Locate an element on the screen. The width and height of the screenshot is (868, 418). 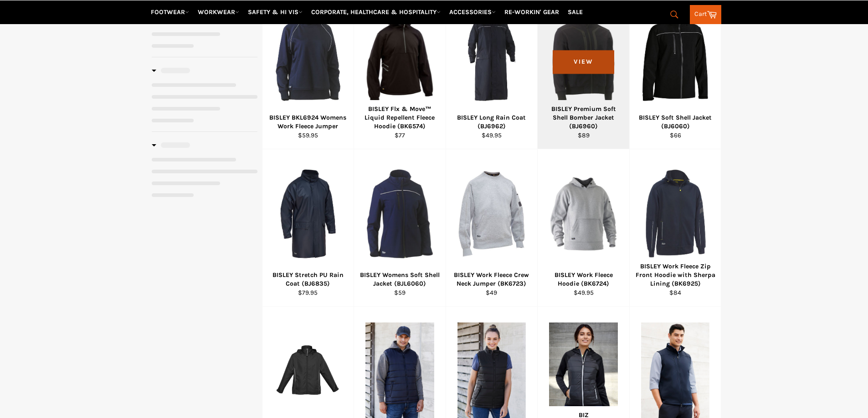
img: BISLEY Womens Soft Shell Jacket (BJL6060) - Workin' Gear is located at coordinates (399, 214).